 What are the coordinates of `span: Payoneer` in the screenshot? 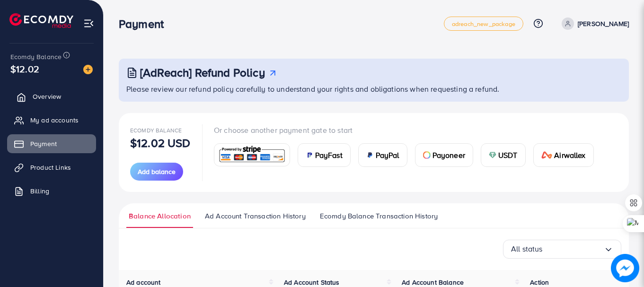 It's located at (448, 155).